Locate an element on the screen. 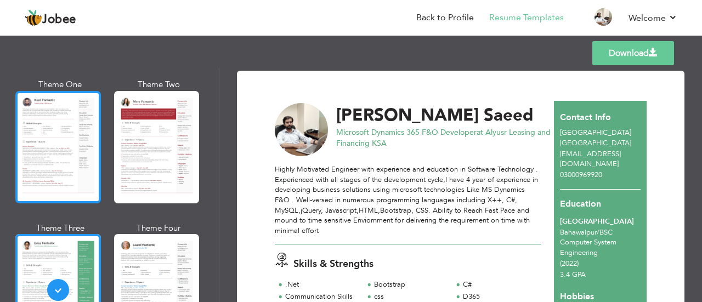 This screenshot has height=302, width=702. span: Contact Info is located at coordinates (585, 117).